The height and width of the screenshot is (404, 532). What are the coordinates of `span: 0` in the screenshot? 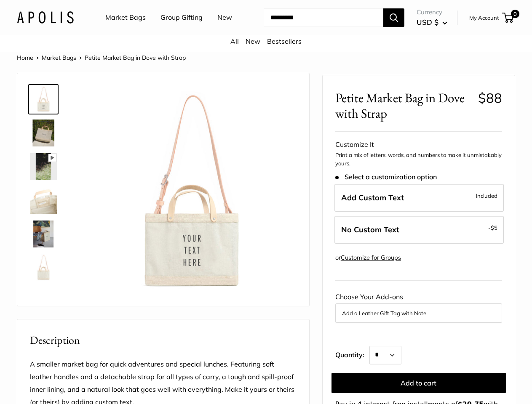 It's located at (515, 14).